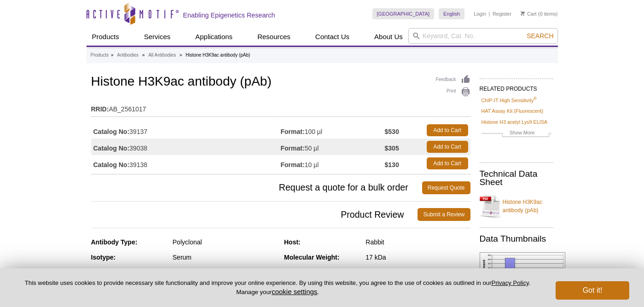 This screenshot has height=307, width=644. I want to click on h2: RELATED PRODUCTS, so click(516, 87).